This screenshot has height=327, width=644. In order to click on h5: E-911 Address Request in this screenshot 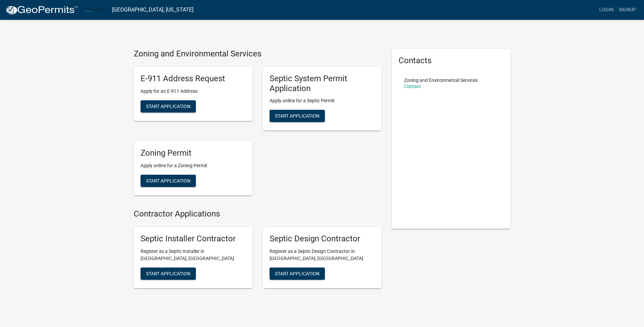, I will do `click(193, 78)`.